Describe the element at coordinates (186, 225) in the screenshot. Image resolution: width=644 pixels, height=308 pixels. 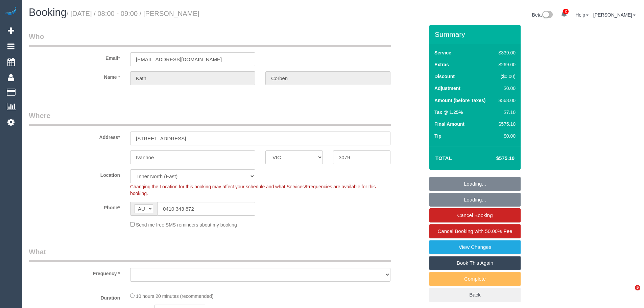
I see `span: Send me free SMS reminders about my booking` at that location.